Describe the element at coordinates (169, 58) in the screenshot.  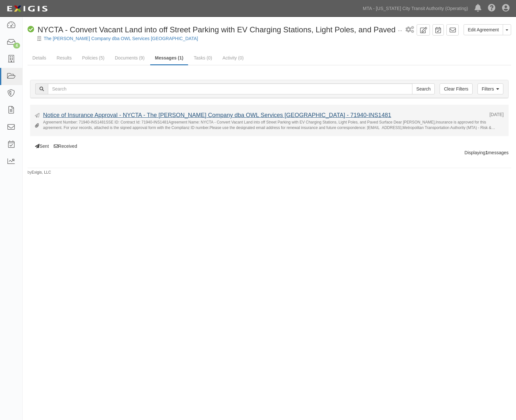
I see `a: Messages (1)` at that location.